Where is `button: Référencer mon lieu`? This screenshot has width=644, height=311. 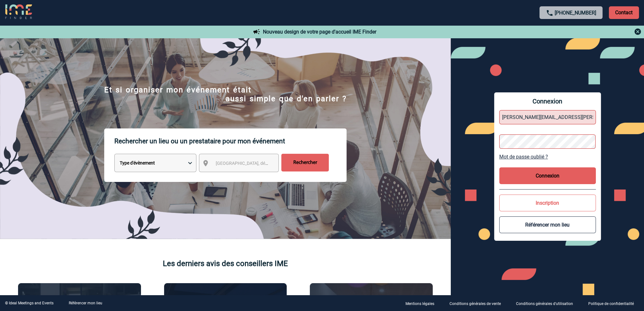 button: Référencer mon lieu is located at coordinates (547, 225).